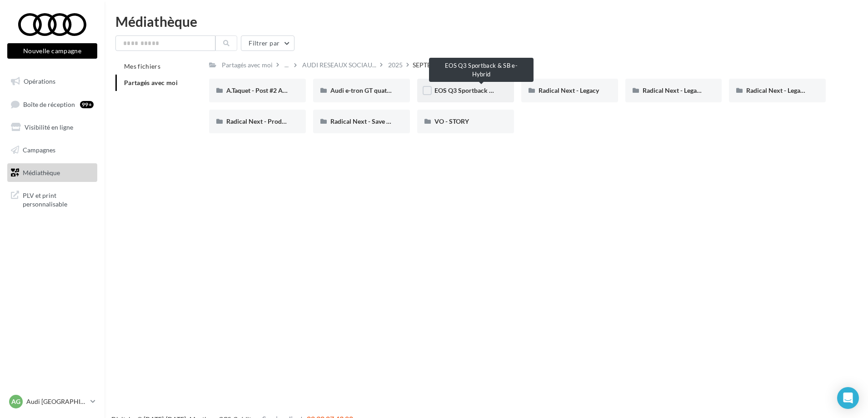  Describe the element at coordinates (482, 90) in the screenshot. I see `span: EOS Q3 Sportback & SB e-Hybrid` at that location.